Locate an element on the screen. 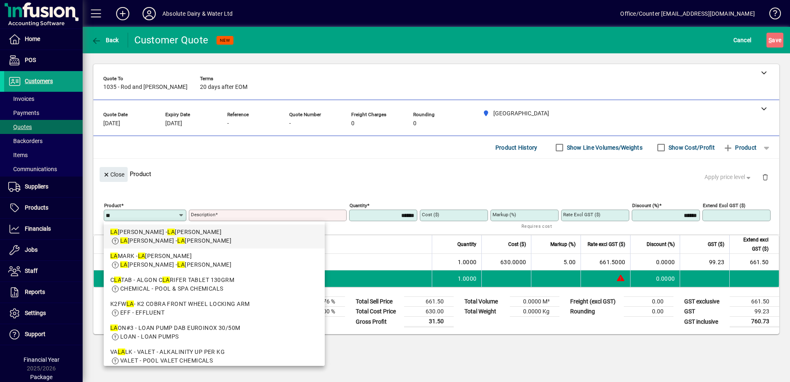  span: 20 days after EOM is located at coordinates (223, 87).